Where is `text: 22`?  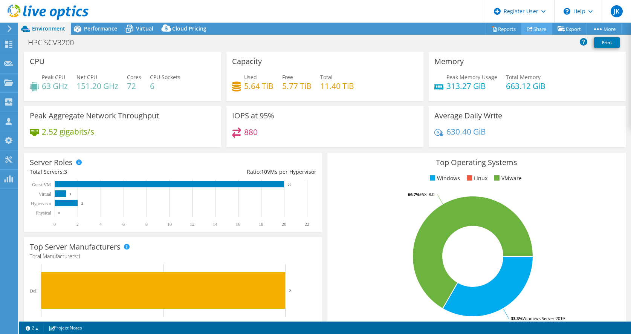 text: 22 is located at coordinates (307, 224).